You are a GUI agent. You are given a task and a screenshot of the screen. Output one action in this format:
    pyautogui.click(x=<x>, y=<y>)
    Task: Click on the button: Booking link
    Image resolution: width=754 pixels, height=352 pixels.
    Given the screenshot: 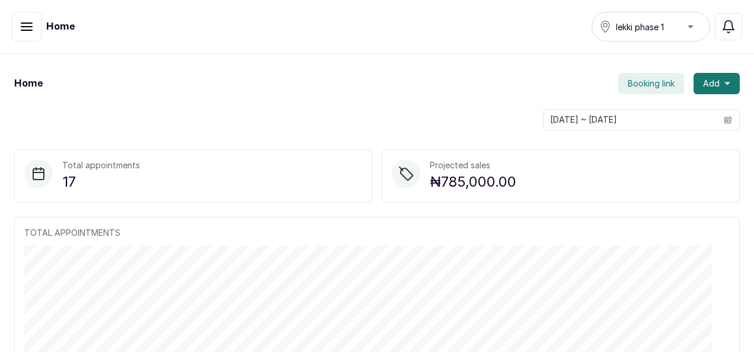 What is the action you would take?
    pyautogui.click(x=651, y=84)
    